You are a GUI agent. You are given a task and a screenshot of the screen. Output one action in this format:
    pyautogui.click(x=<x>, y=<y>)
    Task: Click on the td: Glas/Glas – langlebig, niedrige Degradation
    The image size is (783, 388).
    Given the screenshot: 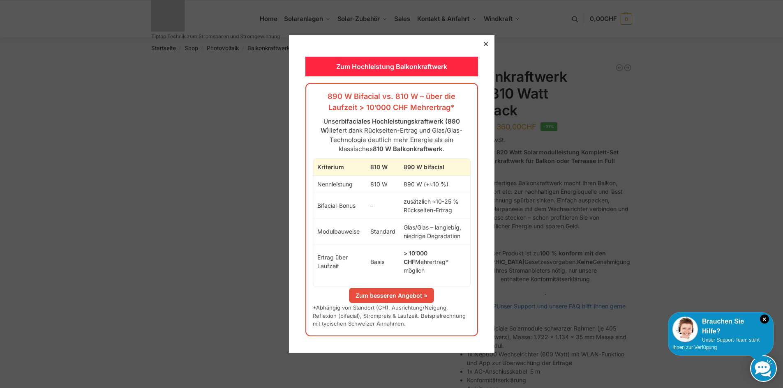 What is the action you would take?
    pyautogui.click(x=434, y=231)
    